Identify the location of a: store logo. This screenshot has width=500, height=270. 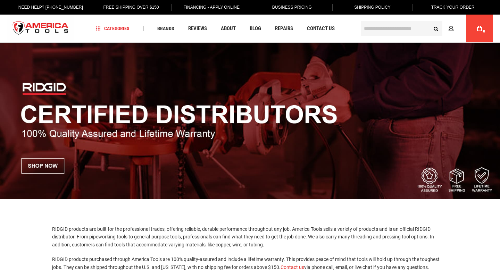
(41, 28).